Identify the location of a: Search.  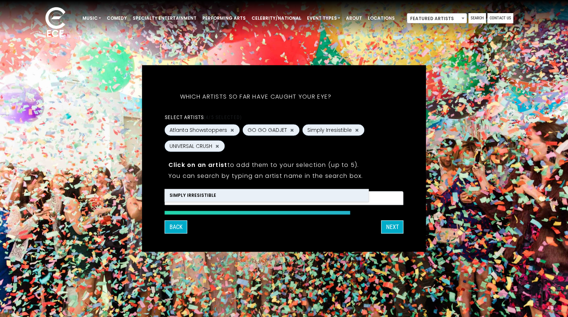
(478, 18).